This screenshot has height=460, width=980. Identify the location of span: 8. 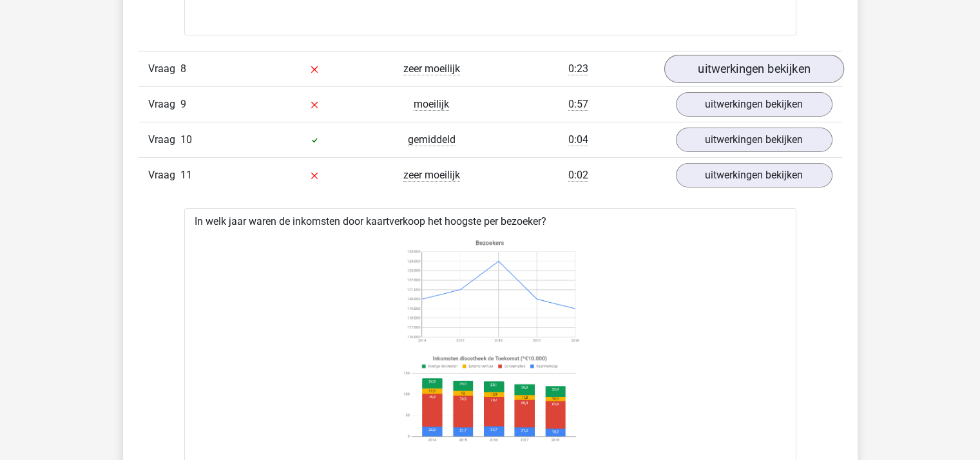
(183, 68).